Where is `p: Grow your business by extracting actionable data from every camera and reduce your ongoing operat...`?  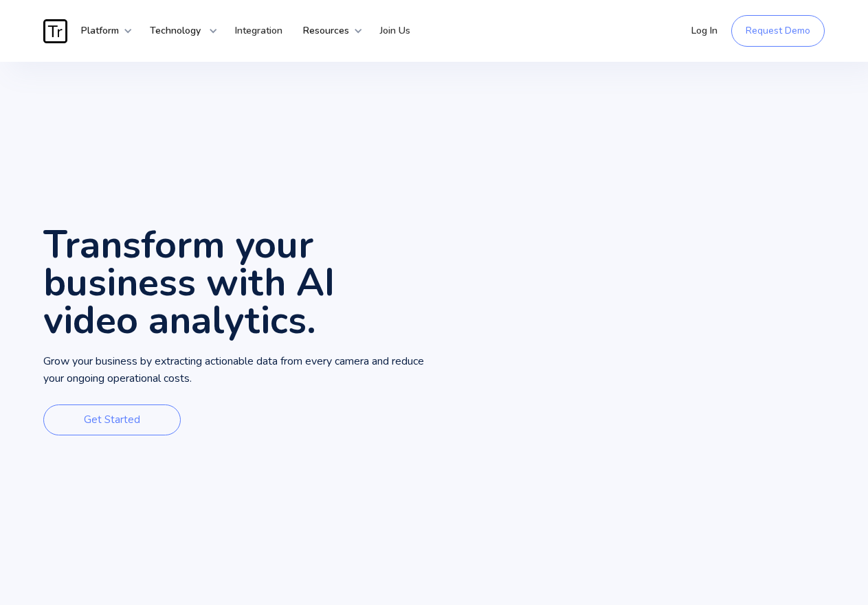
p: Grow your business by extracting actionable data from every camera and reduce your ongoing operat... is located at coordinates (238, 370).